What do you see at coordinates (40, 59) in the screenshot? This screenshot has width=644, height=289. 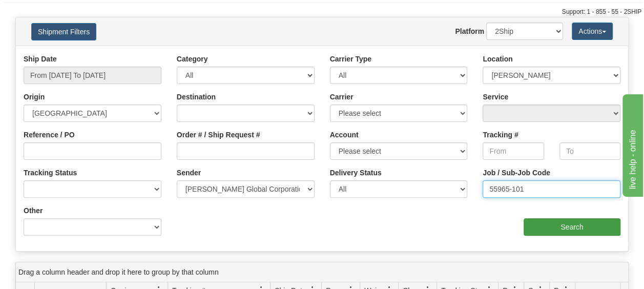 I see `label: Ship Date` at bounding box center [40, 59].